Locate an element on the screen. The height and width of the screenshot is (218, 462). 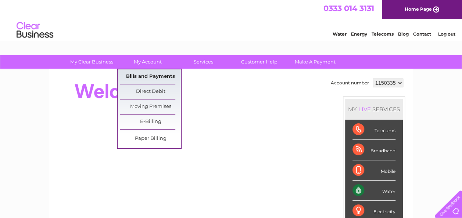
div: Telecoms is located at coordinates (374, 130).